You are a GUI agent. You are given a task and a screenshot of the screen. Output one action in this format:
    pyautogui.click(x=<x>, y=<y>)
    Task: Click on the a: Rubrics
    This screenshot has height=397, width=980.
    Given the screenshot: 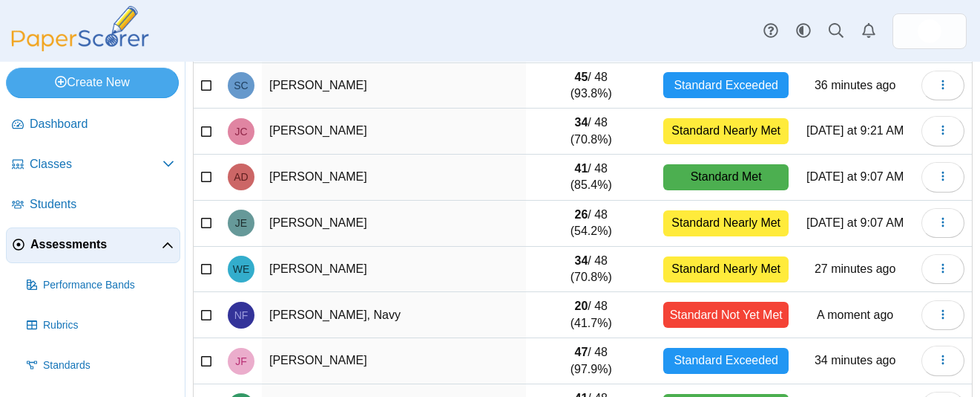 What is the action you would take?
    pyautogui.click(x=100, y=325)
    